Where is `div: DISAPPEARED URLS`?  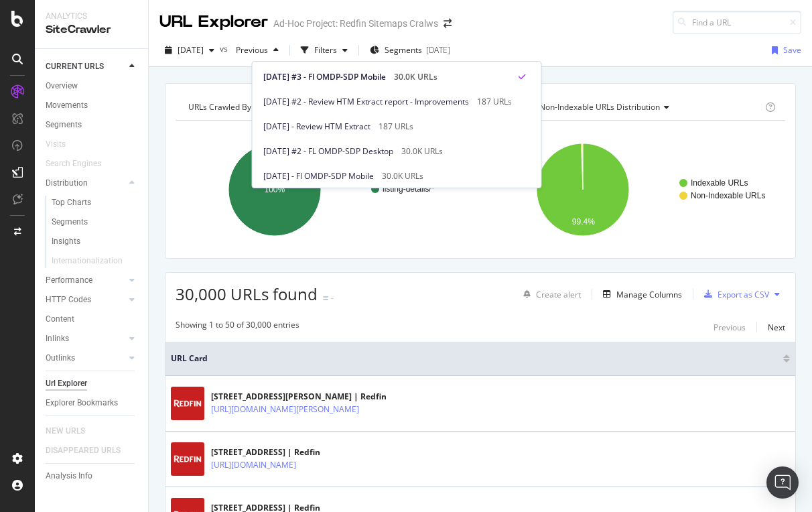
div: DISAPPEARED URLS is located at coordinates (83, 451).